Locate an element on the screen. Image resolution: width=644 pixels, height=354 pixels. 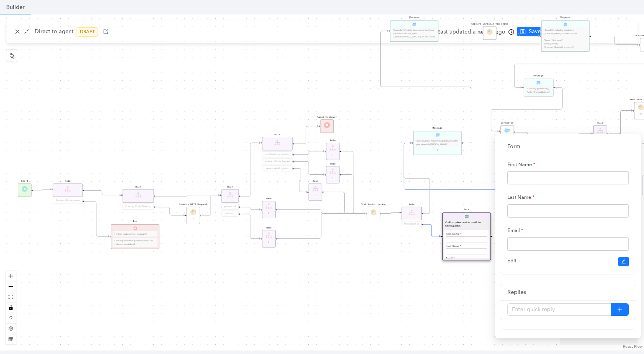
g: Edge from reactflownode_3d0e2aa4-36f6-4fa6-ad30-9320c2b13777 to reactflownode_d53bb91e-8337-4160-... is located at coordinates (321, 212).